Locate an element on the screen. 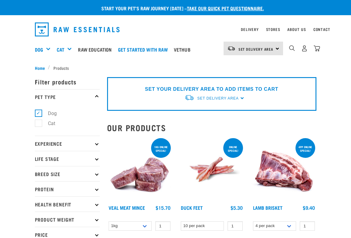 The image size is (351, 238). a: Cat is located at coordinates (60, 49).